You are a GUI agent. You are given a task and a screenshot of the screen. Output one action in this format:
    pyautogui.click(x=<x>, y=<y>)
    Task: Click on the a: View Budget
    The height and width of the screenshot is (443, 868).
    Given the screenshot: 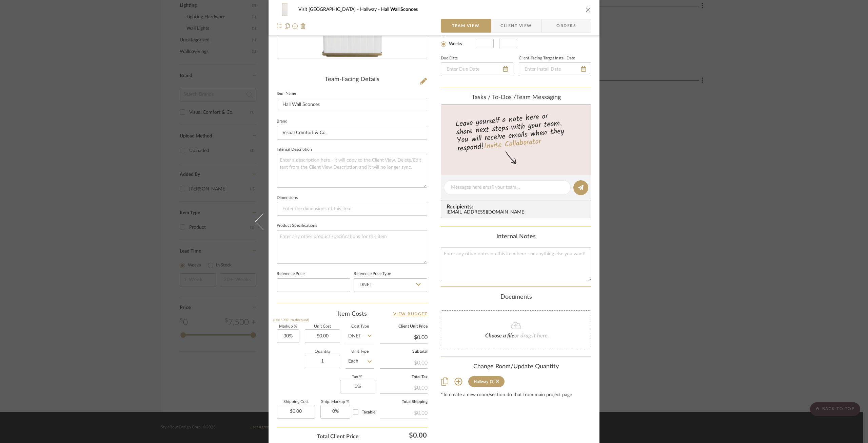 What is the action you would take?
    pyautogui.click(x=411, y=314)
    